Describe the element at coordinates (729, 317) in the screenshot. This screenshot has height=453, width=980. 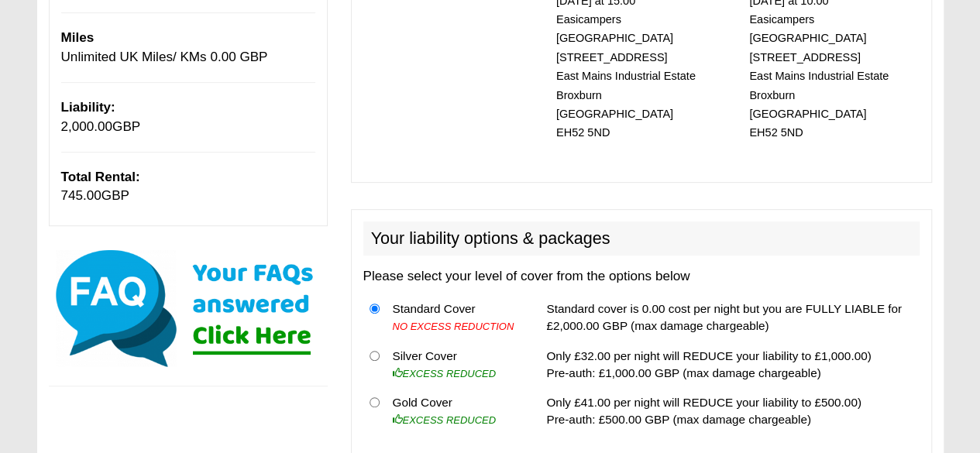
I see `td: Standard cover is 0.00 cost per night but you are FULLY LIABLE for £2,000.00 GBP (max damage char...` at that location.